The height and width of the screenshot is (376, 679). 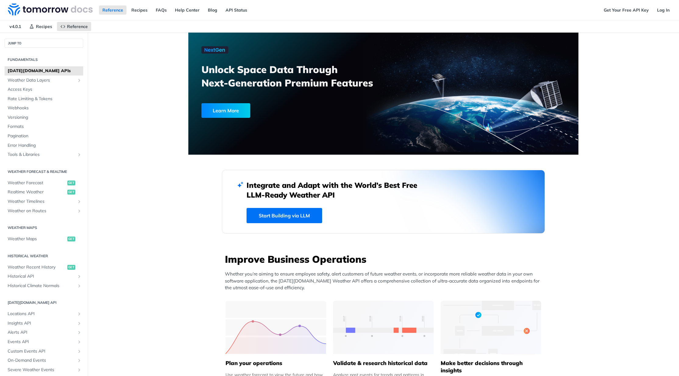 What do you see at coordinates (663, 10) in the screenshot?
I see `a: Log In` at bounding box center [663, 10].